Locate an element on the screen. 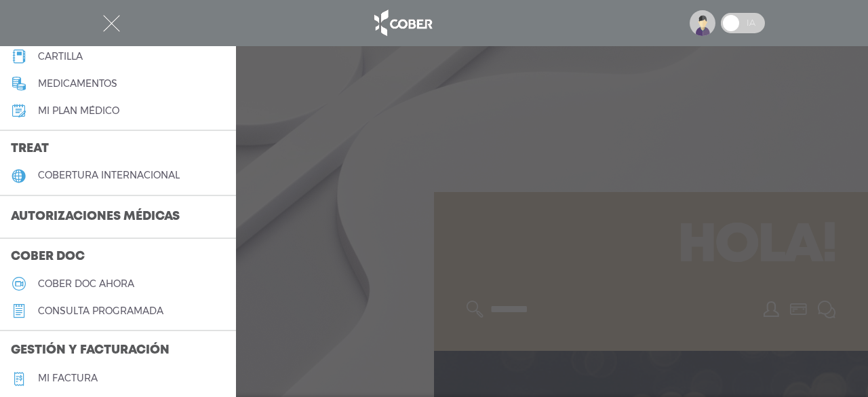 This screenshot has height=397, width=868. h5: cobertura internacional is located at coordinates (109, 175).